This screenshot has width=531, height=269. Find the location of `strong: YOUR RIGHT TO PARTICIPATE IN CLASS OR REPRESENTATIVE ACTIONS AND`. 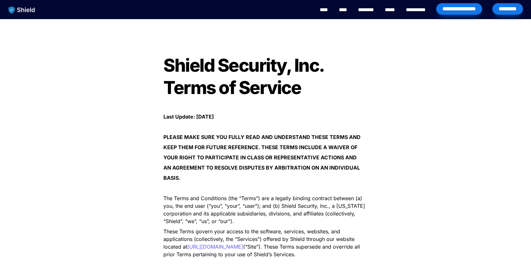

strong: YOUR RIGHT TO PARTICIPATE IN CLASS OR REPRESENTATIVE ACTIONS AND is located at coordinates (260, 158).